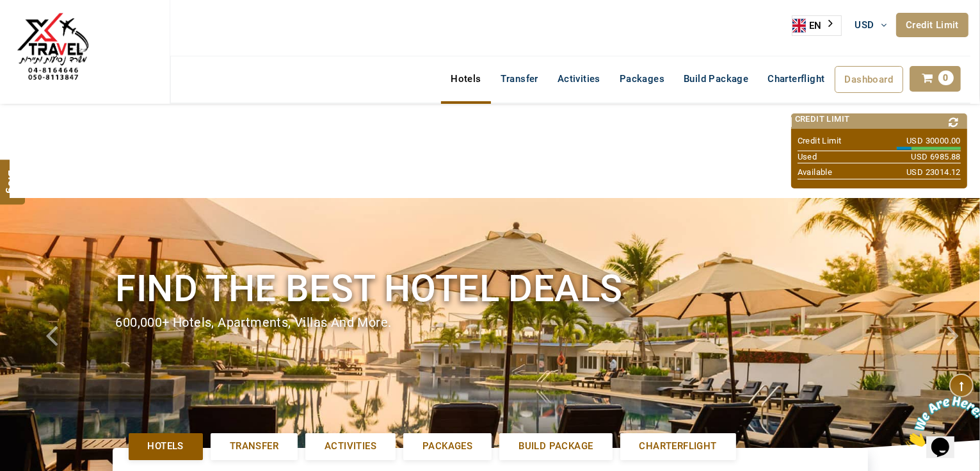 Image resolution: width=980 pixels, height=471 pixels. I want to click on span: Activities, so click(350, 446).